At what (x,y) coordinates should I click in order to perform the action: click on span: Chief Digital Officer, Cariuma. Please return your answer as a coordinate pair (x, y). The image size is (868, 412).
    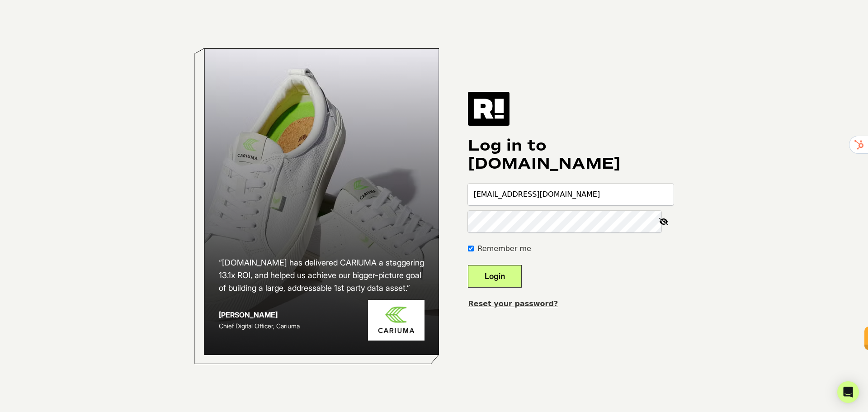
    Looking at the image, I should click on (259, 326).